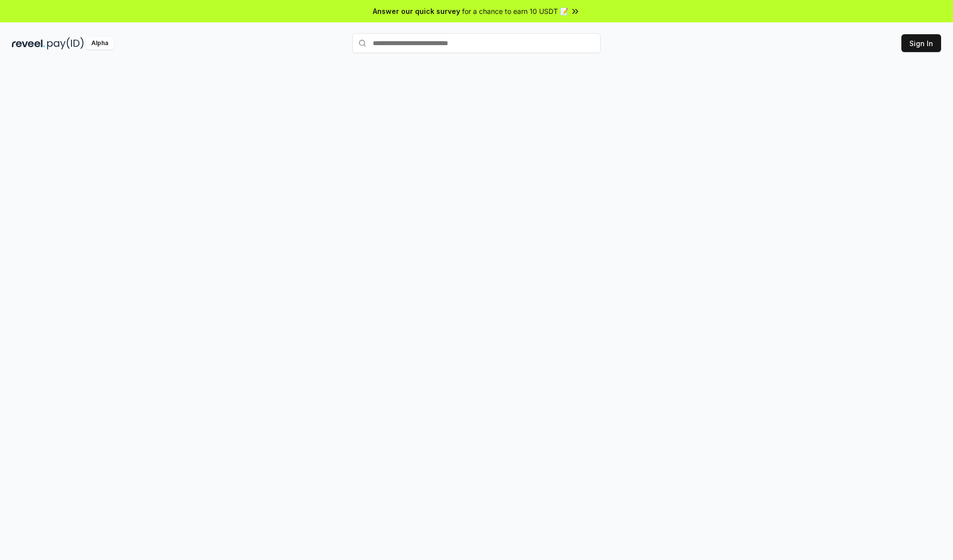 This screenshot has height=560, width=953. What do you see at coordinates (65, 43) in the screenshot?
I see `img: pay_id` at bounding box center [65, 43].